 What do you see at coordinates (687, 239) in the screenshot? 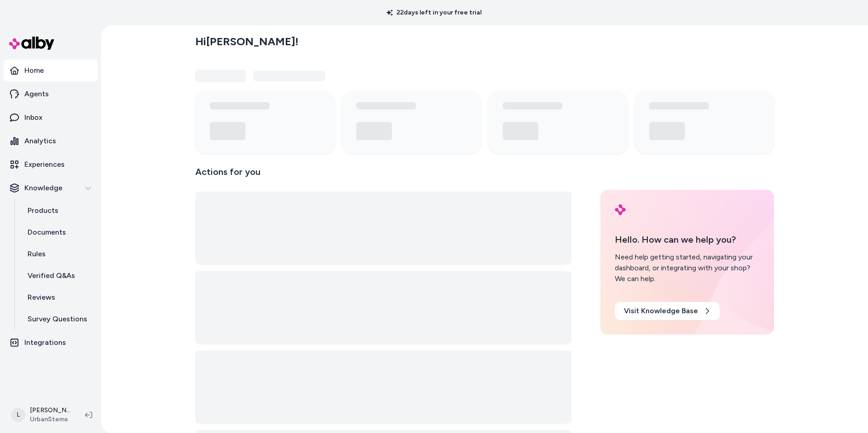
I see `p: Hello. How can we help you?` at bounding box center [687, 239].